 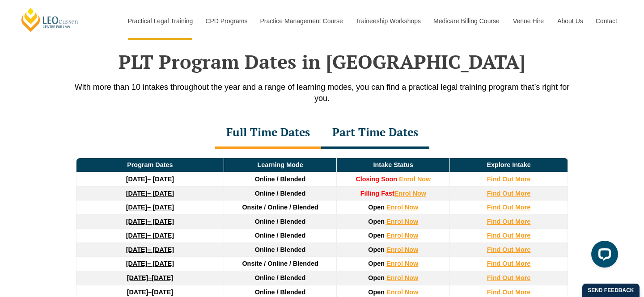 What do you see at coordinates (226, 21) in the screenshot?
I see `a: CPD Programs` at bounding box center [226, 21].